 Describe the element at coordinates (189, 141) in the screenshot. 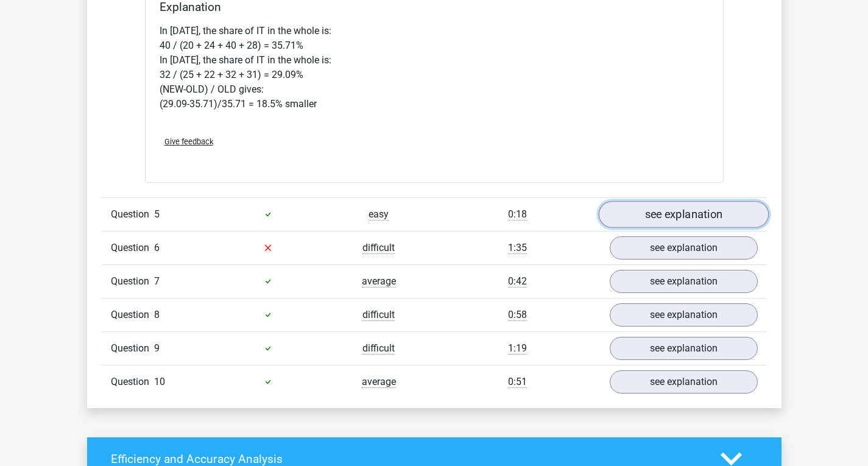

I see `span: Give feedback` at that location.